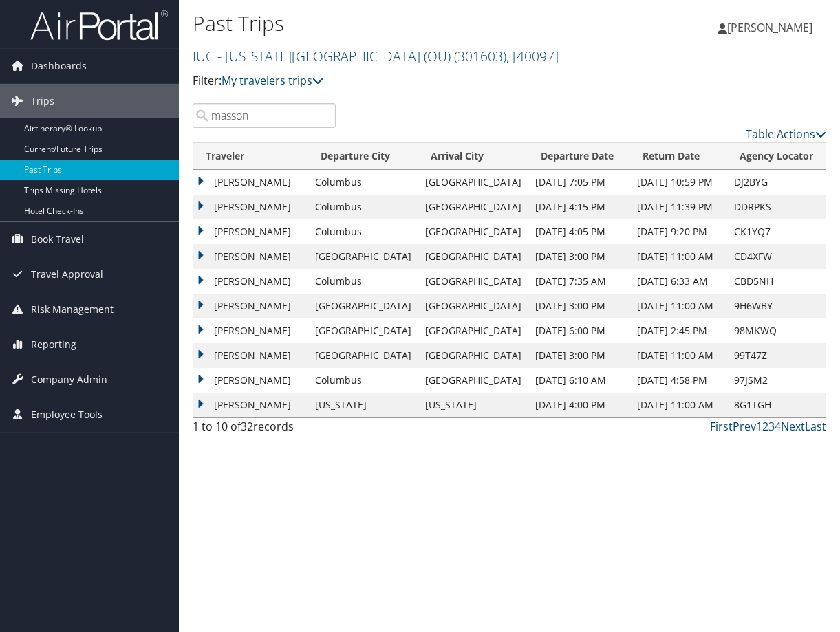 Image resolution: width=840 pixels, height=632 pixels. What do you see at coordinates (792, 426) in the screenshot?
I see `a: Next` at bounding box center [792, 426].